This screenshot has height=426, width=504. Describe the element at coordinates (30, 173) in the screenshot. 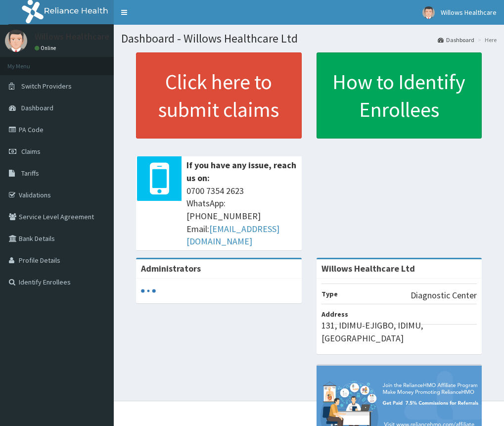

I see `span: Tariffs` at that location.